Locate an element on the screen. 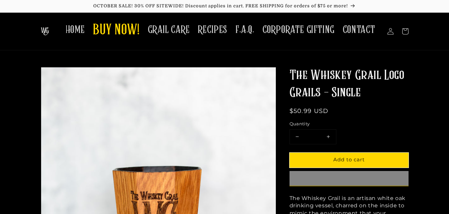 The image size is (449, 214). a: BUY NOW! is located at coordinates (116, 30).